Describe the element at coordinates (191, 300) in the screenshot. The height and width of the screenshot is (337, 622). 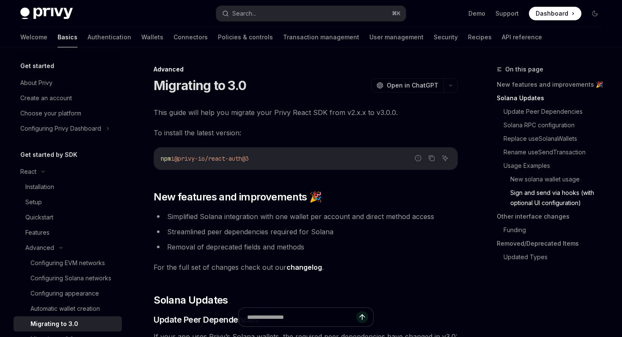
I see `span: Solana Updates` at that location.